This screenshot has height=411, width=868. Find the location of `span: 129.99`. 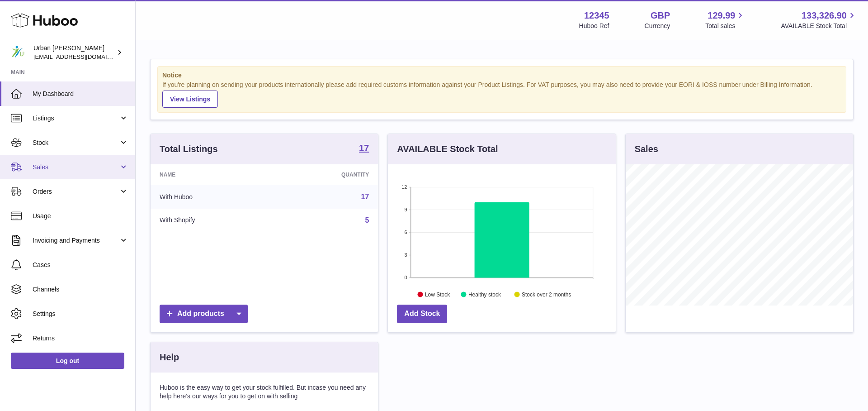

span: 129.99 is located at coordinates (722, 15).